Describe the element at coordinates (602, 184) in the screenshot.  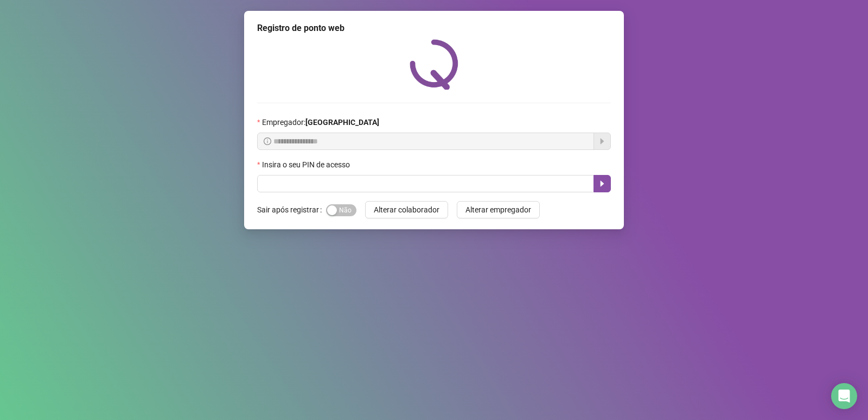
I see `span: caret-right` at that location.